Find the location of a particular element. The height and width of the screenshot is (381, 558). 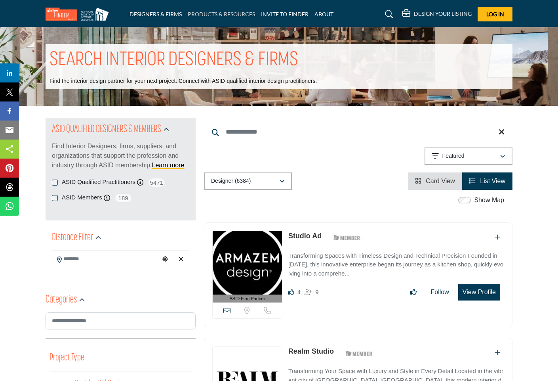

a: PRODUCTS & RESOURCES is located at coordinates (221, 14).